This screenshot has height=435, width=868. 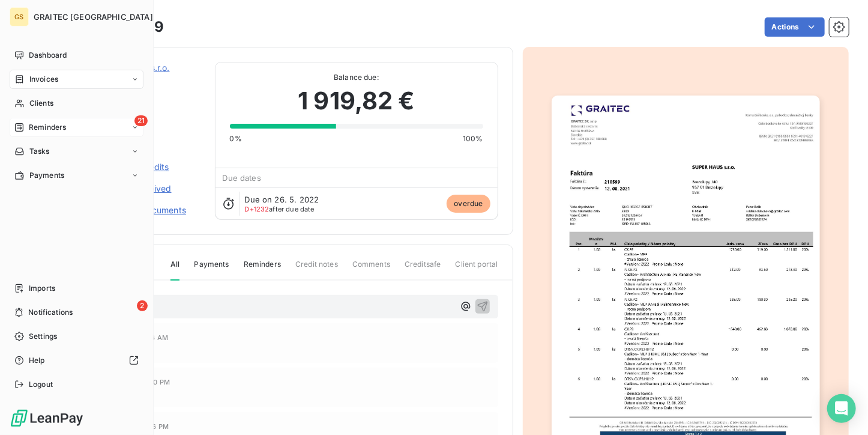 I want to click on span: Creditsafe, so click(x=422, y=269).